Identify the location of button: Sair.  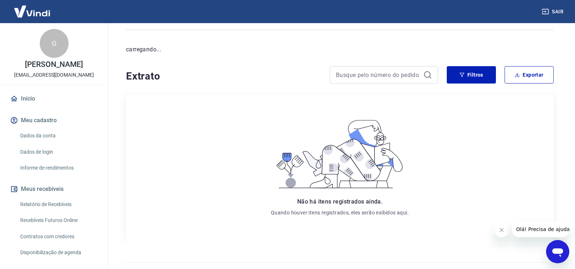
(554, 12).